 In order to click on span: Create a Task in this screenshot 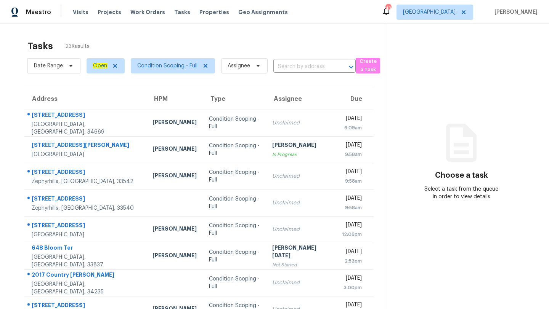, I will do `click(368, 66)`.